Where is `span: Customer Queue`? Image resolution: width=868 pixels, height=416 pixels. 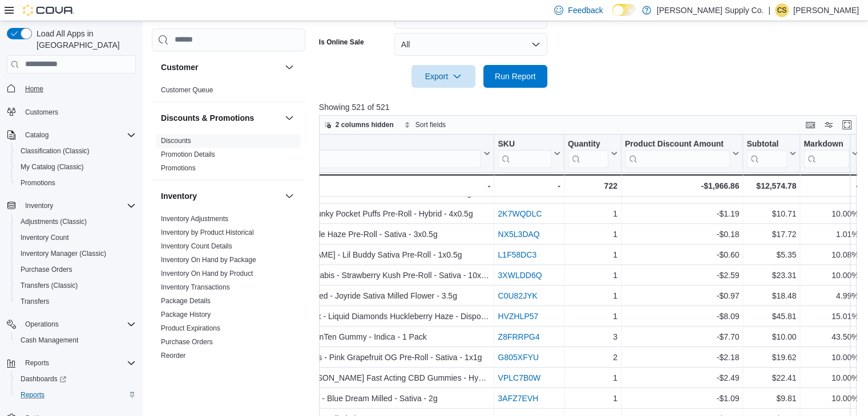
span: Customer Queue is located at coordinates (186, 90).